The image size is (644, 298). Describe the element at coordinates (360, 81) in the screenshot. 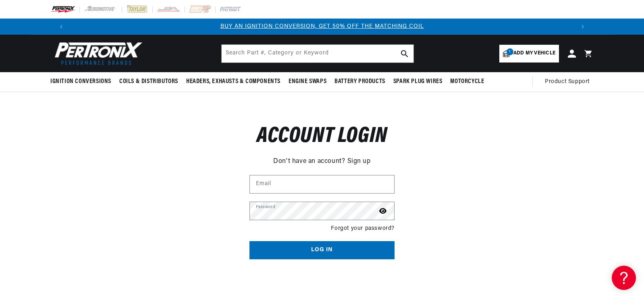

I see `span: Battery Products` at that location.